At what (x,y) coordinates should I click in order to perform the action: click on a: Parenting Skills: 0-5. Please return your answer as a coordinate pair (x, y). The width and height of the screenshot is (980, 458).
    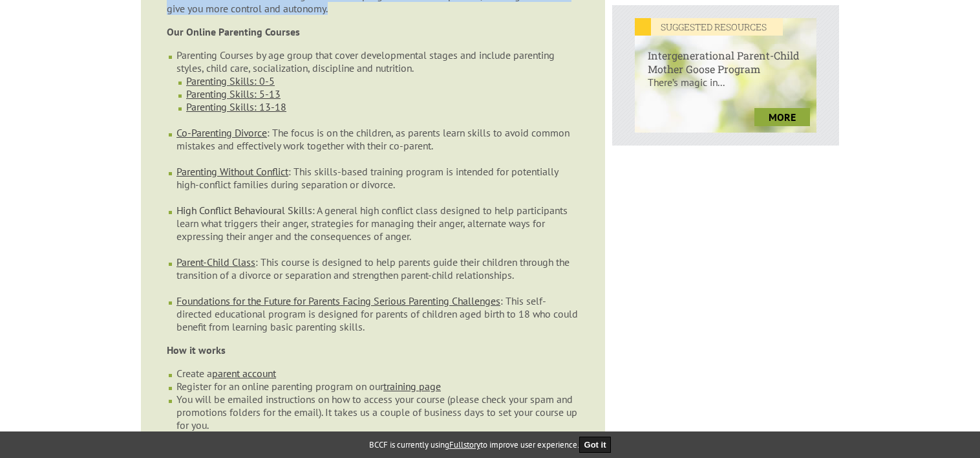
    Looking at the image, I should click on (231, 80).